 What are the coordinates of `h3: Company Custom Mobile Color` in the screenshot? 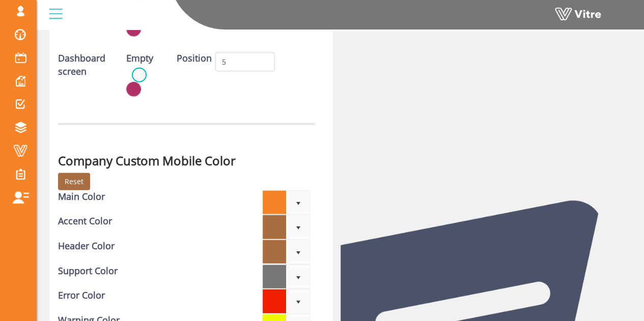 It's located at (186, 160).